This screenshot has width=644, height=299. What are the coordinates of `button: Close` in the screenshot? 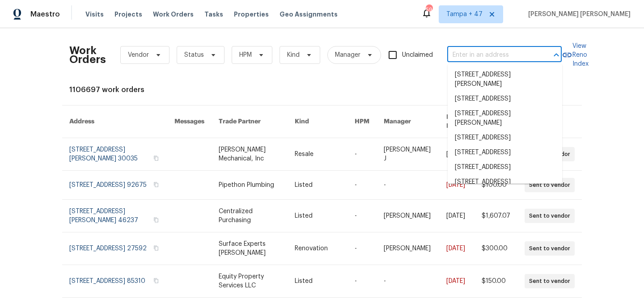 It's located at (556, 55).